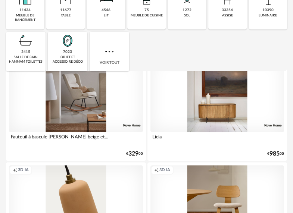  I want to click on div: table, so click(66, 15).